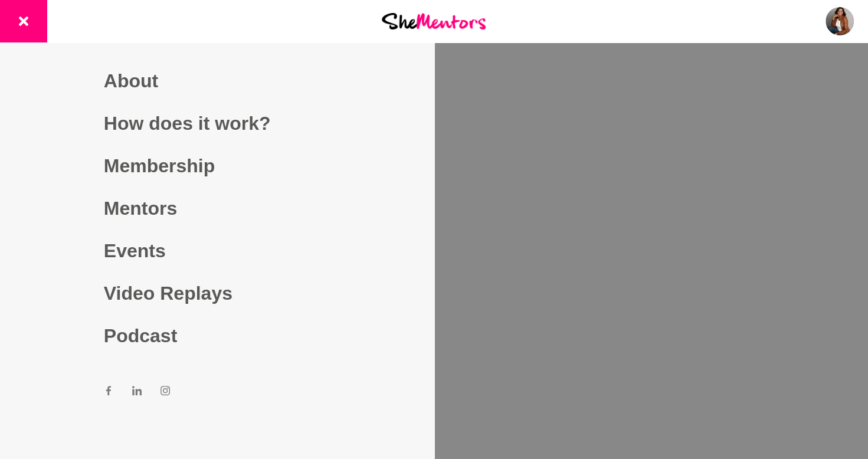  I want to click on img: She Mentors Logo, so click(434, 21).